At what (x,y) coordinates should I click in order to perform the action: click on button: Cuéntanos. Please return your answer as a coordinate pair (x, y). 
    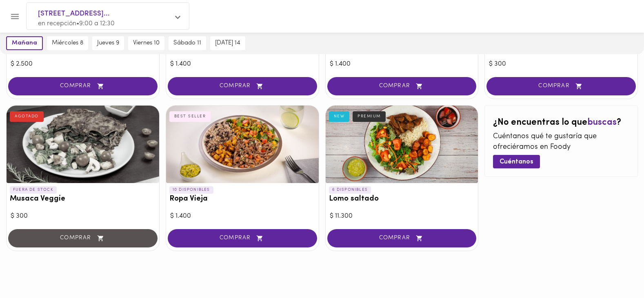
    Looking at the image, I should click on (516, 162).